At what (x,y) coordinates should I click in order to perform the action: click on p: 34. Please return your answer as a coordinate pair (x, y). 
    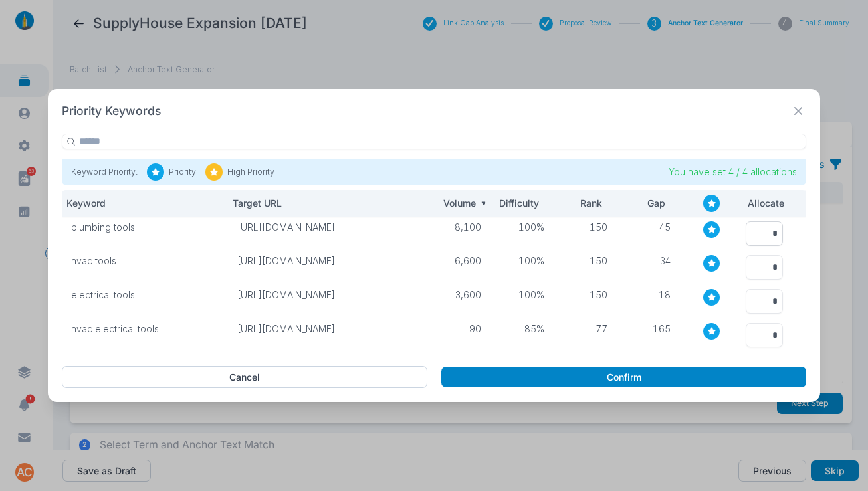
    Looking at the image, I should click on (648, 261).